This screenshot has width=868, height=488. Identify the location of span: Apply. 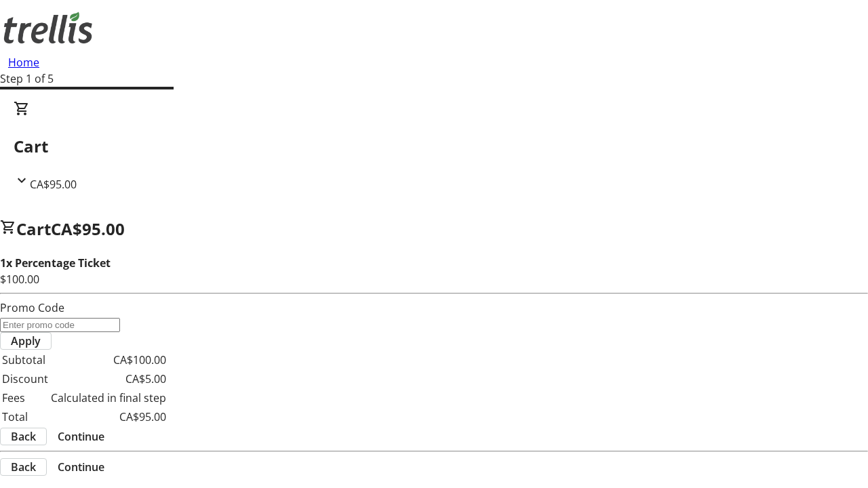
(26, 341).